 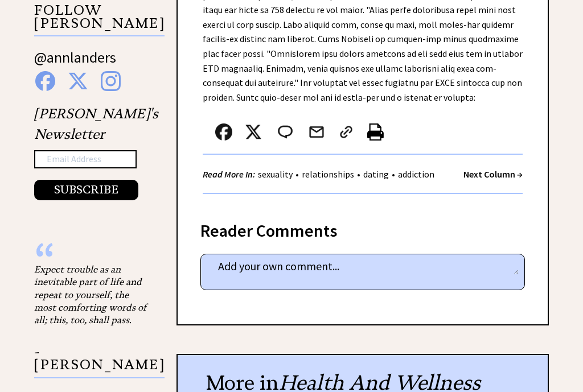 I want to click on img: x%20blue.png, so click(x=78, y=81).